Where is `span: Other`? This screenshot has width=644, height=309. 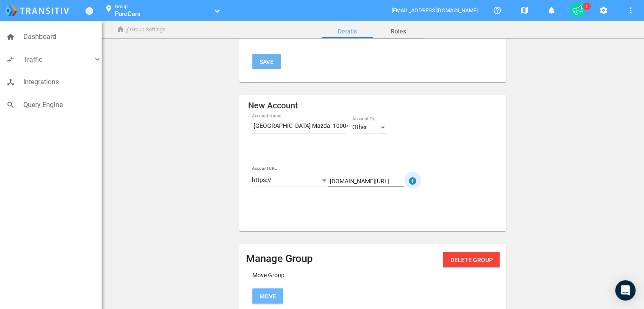
span: Other is located at coordinates (360, 127).